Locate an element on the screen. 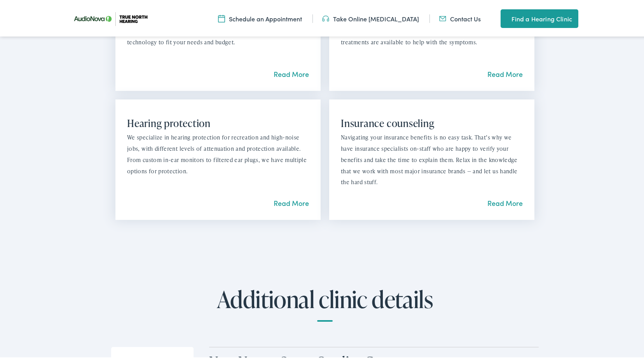 This screenshot has width=644, height=359. a: Schedule an Appointment is located at coordinates (260, 17).